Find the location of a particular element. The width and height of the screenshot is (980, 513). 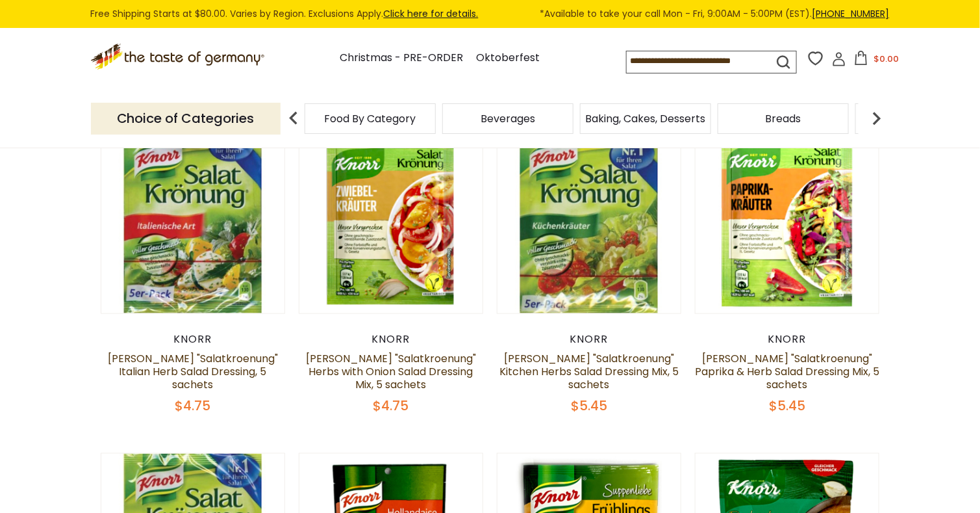

img: previous arrow is located at coordinates (293, 119).